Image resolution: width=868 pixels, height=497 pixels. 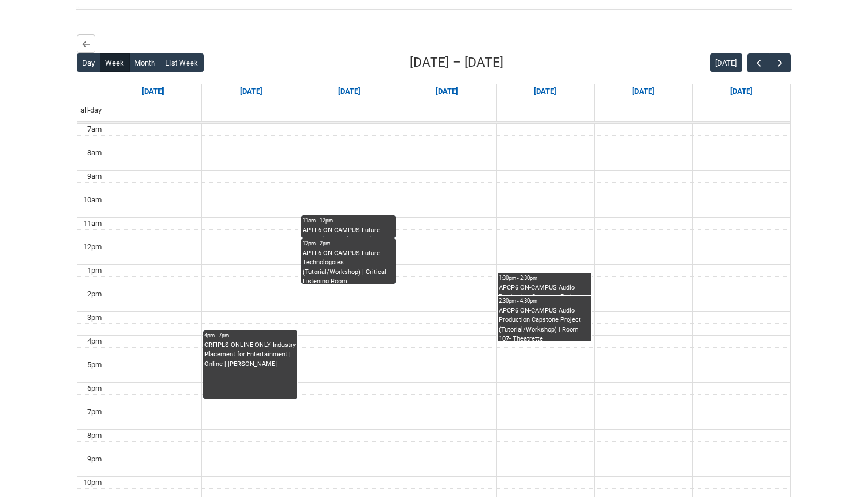 I want to click on img: REDU_GREY_LINE, so click(x=434, y=8).